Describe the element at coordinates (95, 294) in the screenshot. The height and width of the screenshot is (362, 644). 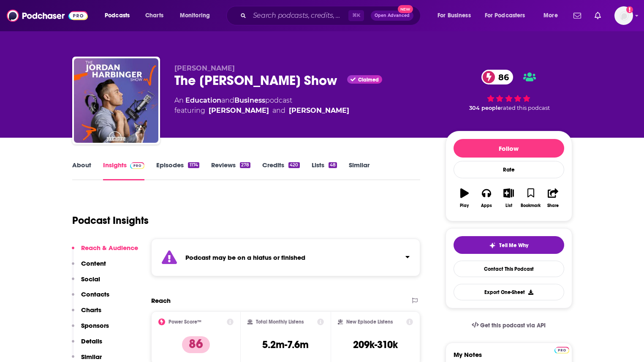
I see `p: Contacts` at that location.